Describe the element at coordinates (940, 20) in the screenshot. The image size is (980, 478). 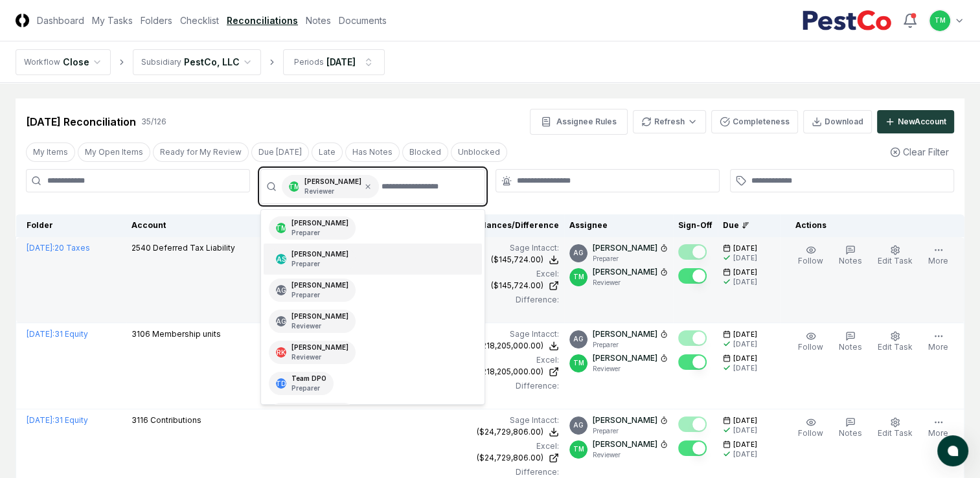
I see `button: TM` at that location.